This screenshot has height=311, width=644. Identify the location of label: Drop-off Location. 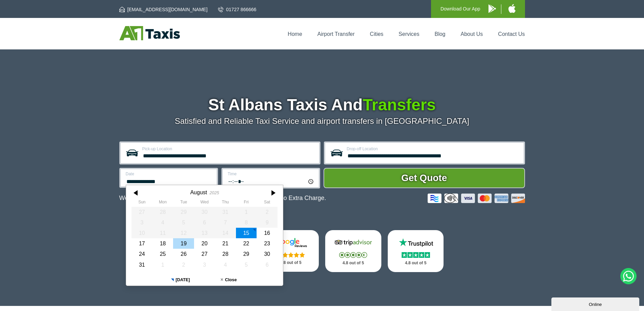
(433, 149).